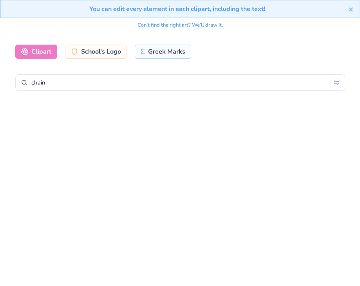  I want to click on button: close, so click(351, 9).